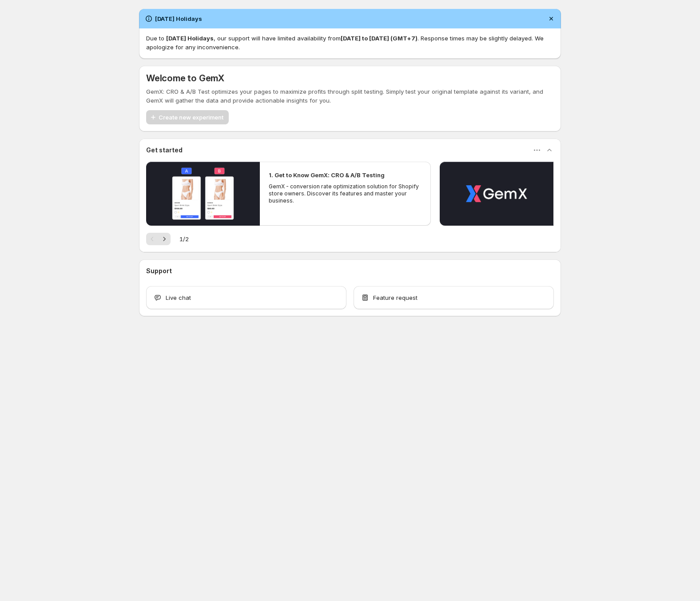 This screenshot has height=601, width=700. What do you see at coordinates (185, 78) in the screenshot?
I see `h5: Welcome to GemX` at bounding box center [185, 78].